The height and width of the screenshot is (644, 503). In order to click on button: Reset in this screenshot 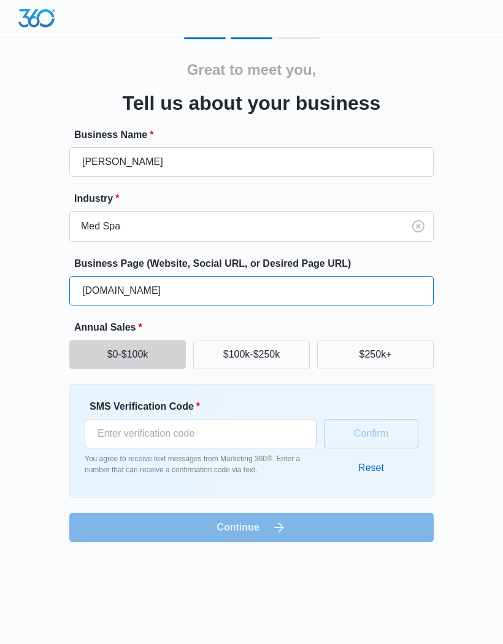, I will do `click(371, 468)`.